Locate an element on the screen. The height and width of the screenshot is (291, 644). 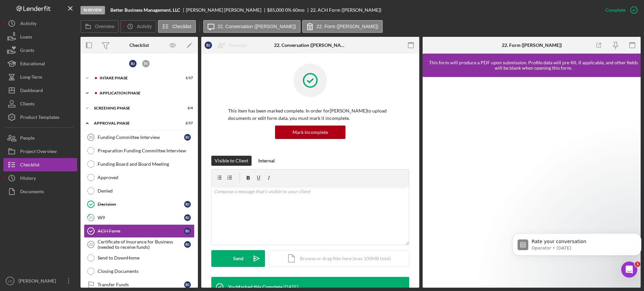
a: Documents is located at coordinates (40, 192).